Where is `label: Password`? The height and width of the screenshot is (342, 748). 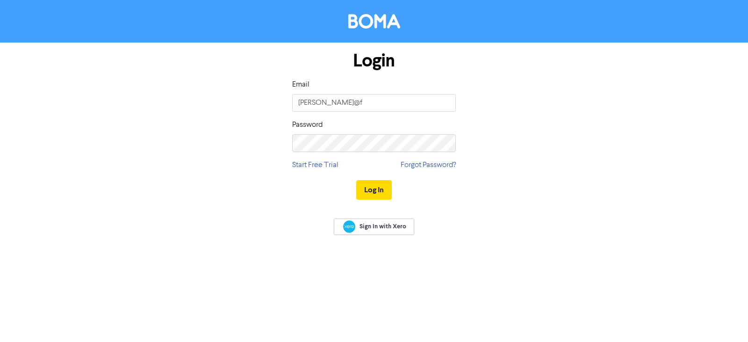 label: Password is located at coordinates (307, 125).